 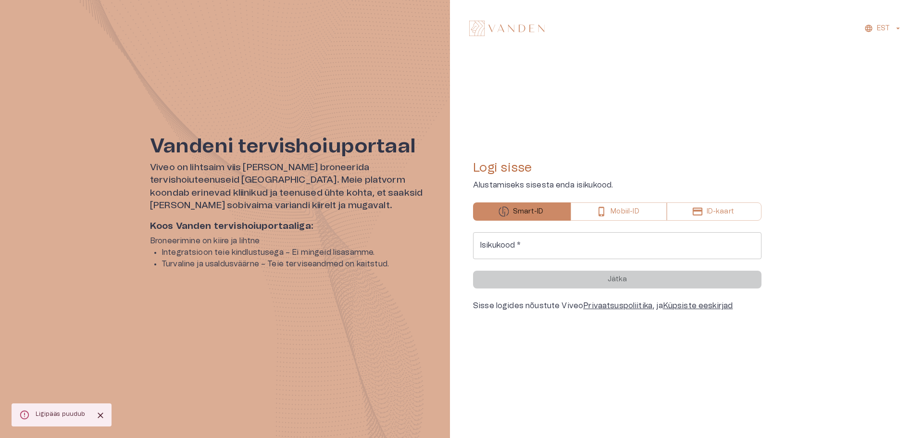 I want to click on a: Privaatsuspoliitika, so click(x=618, y=306).